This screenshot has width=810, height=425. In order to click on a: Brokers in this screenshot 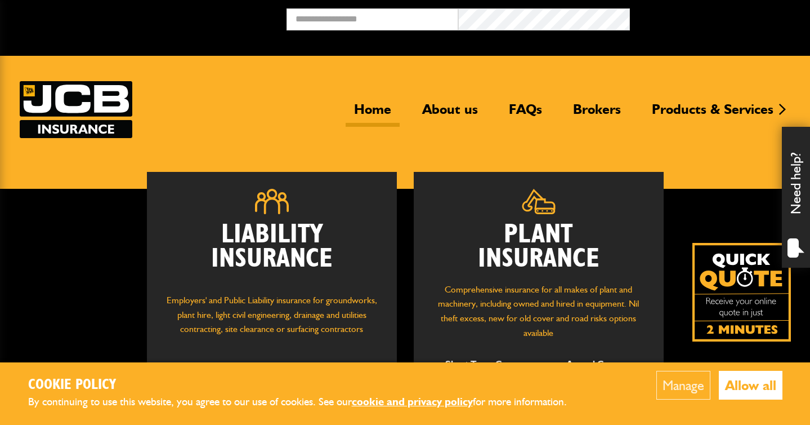, I will do `click(597, 114)`.